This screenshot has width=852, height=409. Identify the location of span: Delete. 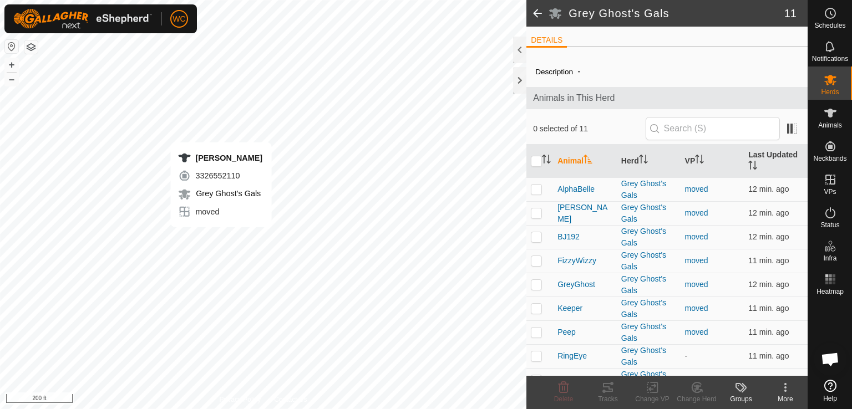
(564, 399).